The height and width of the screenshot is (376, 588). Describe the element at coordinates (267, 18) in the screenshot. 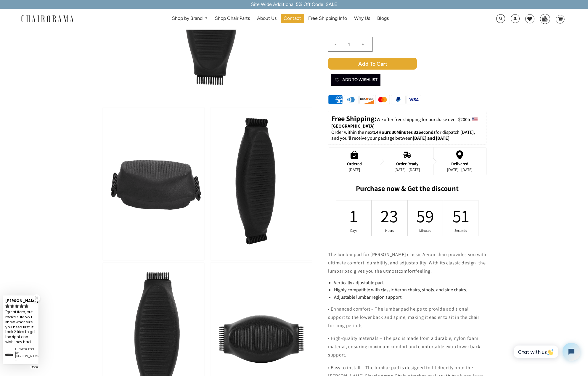

I see `span: About Us` at that location.